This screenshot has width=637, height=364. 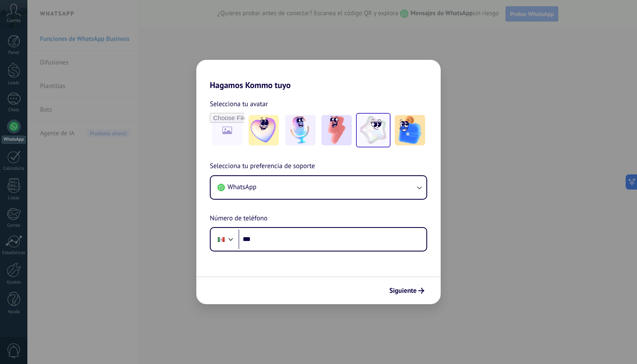 What do you see at coordinates (410, 130) in the screenshot?
I see `img: -5.jpeg` at bounding box center [410, 130].